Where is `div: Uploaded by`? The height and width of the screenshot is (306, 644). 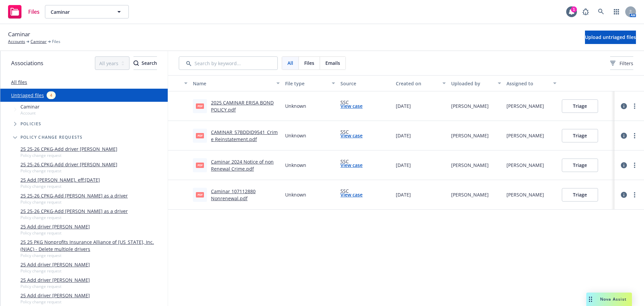 div: Uploaded by is located at coordinates (473, 83).